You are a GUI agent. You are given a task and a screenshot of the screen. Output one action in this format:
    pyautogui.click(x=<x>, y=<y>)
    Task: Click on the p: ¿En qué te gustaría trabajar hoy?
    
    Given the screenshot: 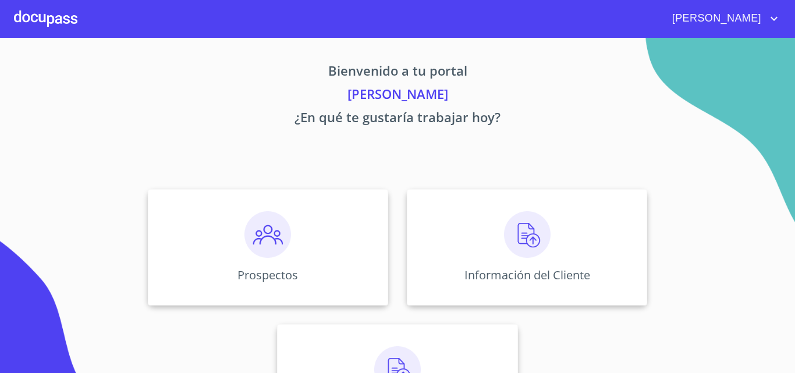 What is the action you would take?
    pyautogui.click(x=397, y=119)
    